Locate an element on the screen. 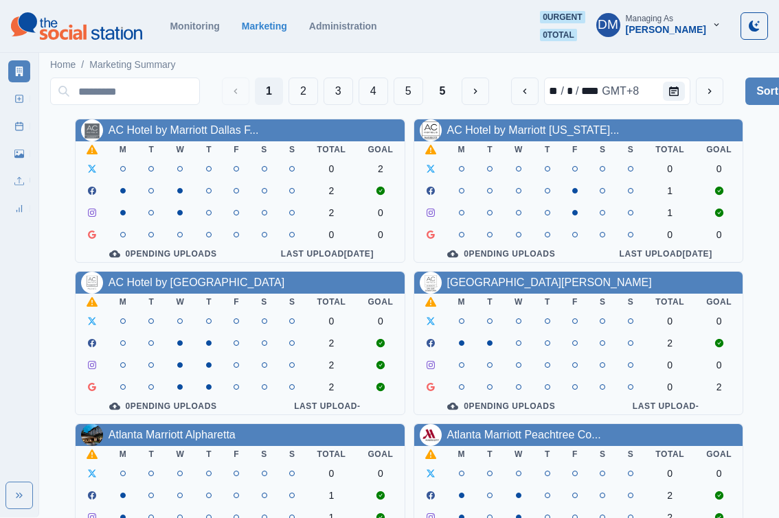 The height and width of the screenshot is (518, 779). button: next is located at coordinates (709, 91).